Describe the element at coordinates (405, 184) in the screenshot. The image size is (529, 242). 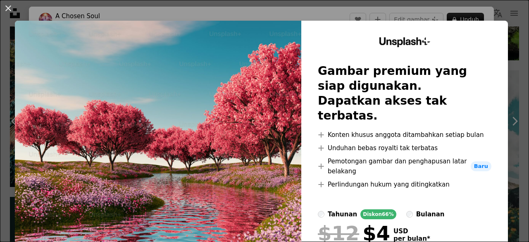
I see `li: Perlindungan hukum yang ditingkatkan` at that location.